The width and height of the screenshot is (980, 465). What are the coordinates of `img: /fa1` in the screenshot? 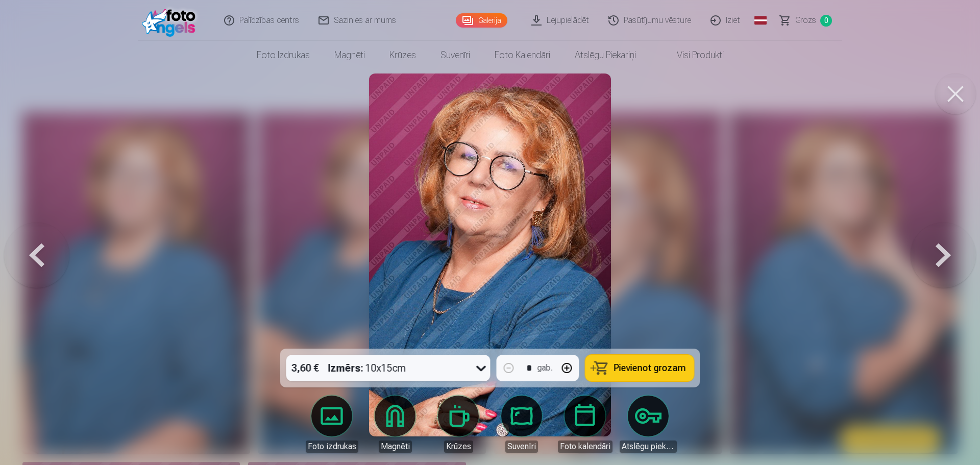 It's located at (171, 20).